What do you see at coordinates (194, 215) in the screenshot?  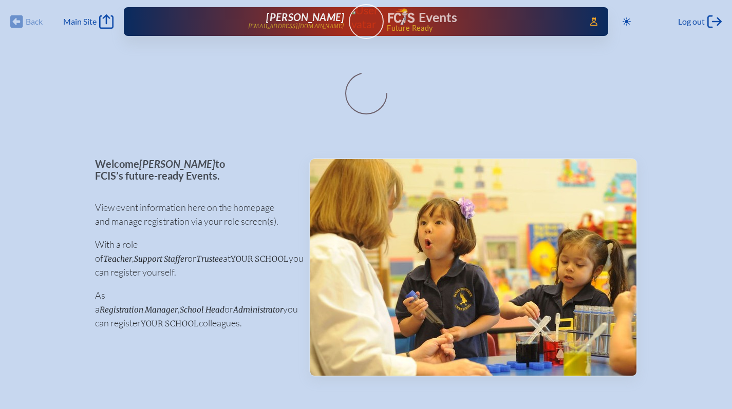 I see `p: View event information here on the homepage and manage registration via your role screen(s).` at bounding box center [194, 215].